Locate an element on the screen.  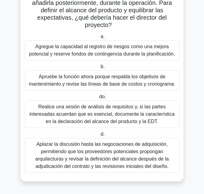
font: Aplazar la discusión hasta las negociaciones de adquisición, permitiendo que los proveedores pote... is located at coordinates (102, 155).